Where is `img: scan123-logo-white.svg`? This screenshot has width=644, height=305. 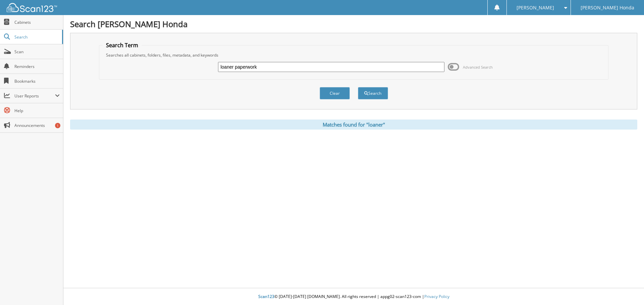 img: scan123-logo-white.svg is located at coordinates (32, 8).